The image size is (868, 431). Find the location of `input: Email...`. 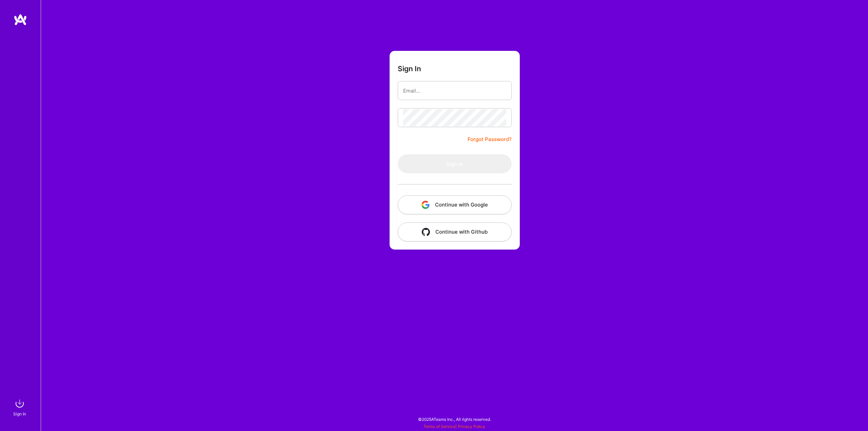

input: Email... is located at coordinates (455, 90).